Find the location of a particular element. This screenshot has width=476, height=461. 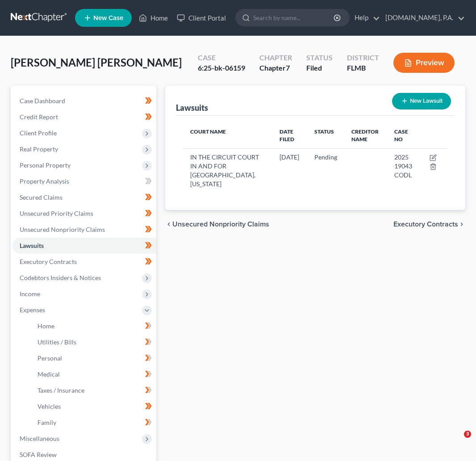

span: 3 is located at coordinates (467, 434).